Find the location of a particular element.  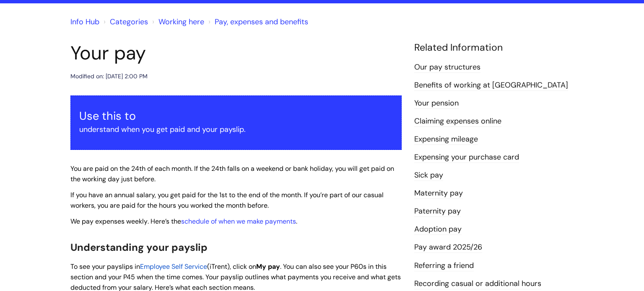

a: Employee Self Service is located at coordinates (173, 266).